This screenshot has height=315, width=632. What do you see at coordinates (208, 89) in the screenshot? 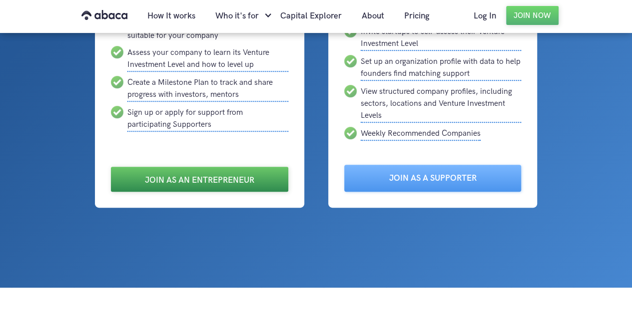
I see `div: Create a Milestone Plan to track and share progress with investors, mentors` at bounding box center [208, 89].